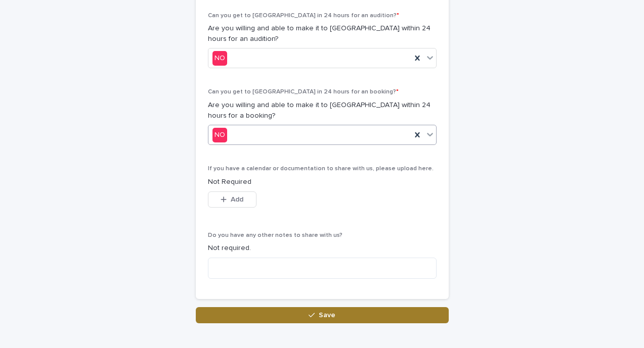  Describe the element at coordinates (275, 235) in the screenshot. I see `span: Do you have any other notes to share with us?` at that location.